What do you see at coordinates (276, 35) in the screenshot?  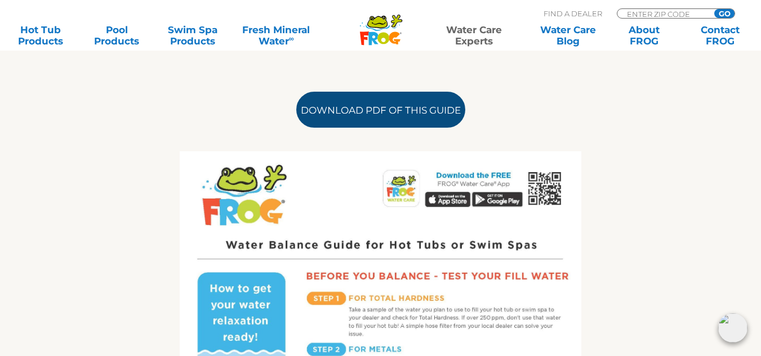 I see `a: Fresh MineralWater∞` at bounding box center [276, 35].